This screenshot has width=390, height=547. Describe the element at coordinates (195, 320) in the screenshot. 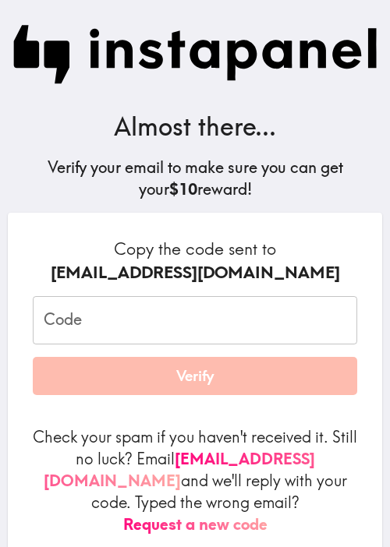

I see `input: xxx_xxx_xxx` at that location.